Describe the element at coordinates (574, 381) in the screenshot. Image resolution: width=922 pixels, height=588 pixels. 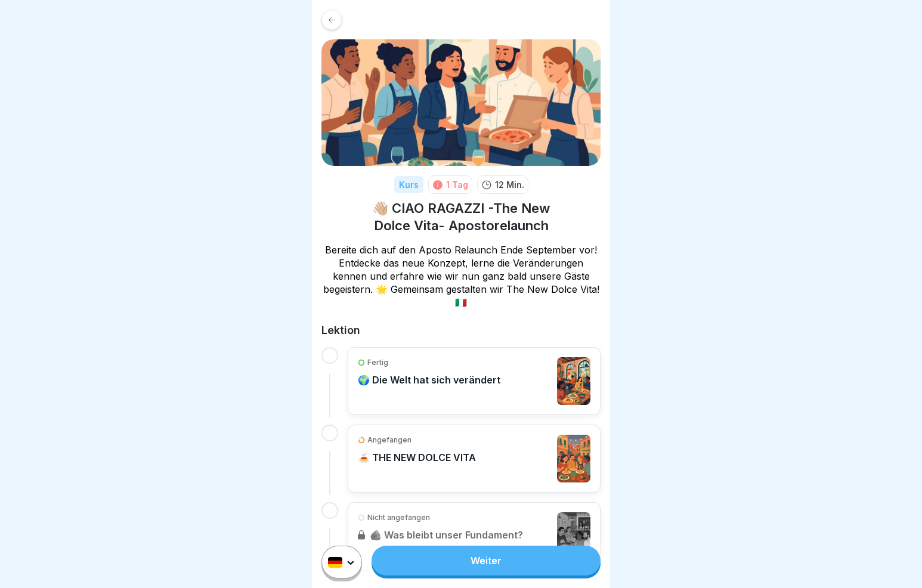
I see `img: at2kut7ipvv4yn1ezmnr4bcs.png` at that location.